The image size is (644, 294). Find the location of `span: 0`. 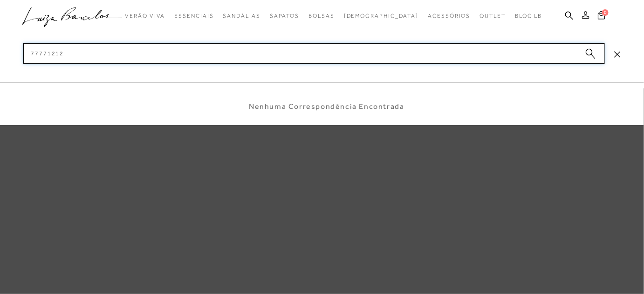

span: 0 is located at coordinates (605, 13).